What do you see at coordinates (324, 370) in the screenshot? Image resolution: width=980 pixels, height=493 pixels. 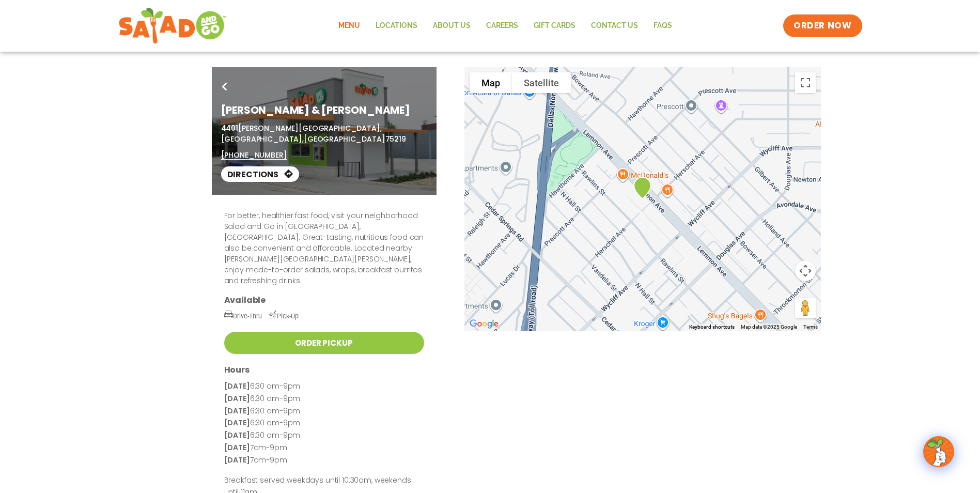 I see `h3: Hours` at bounding box center [324, 370].